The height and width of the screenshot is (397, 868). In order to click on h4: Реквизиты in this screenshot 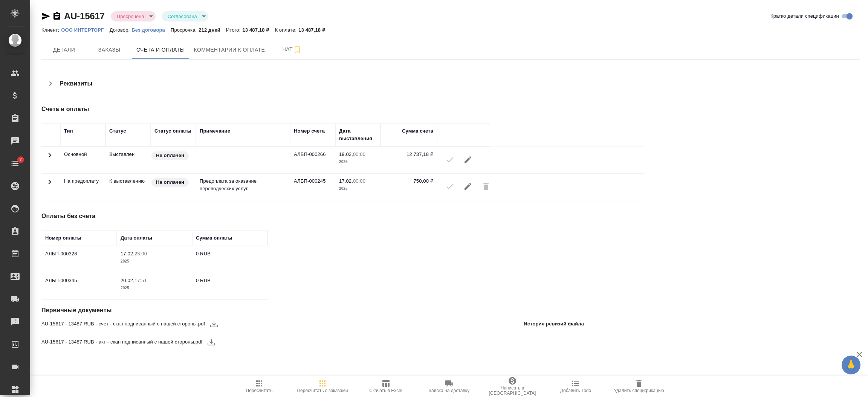, I will do `click(76, 83)`.